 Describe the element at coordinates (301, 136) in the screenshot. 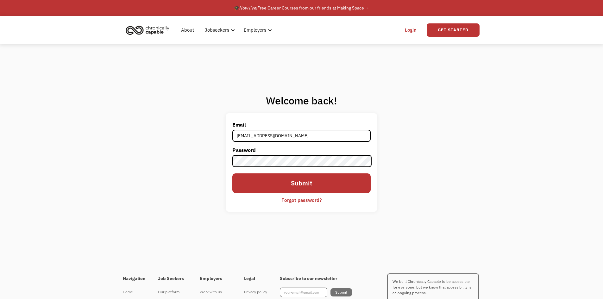

I see `input: john@doe.com` at that location.